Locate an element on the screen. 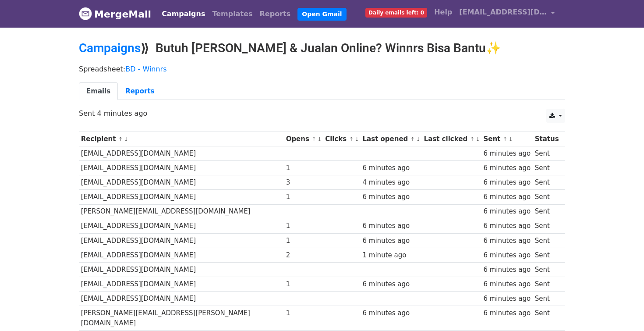 The width and height of the screenshot is (644, 331). th: Clicks is located at coordinates (341, 138).